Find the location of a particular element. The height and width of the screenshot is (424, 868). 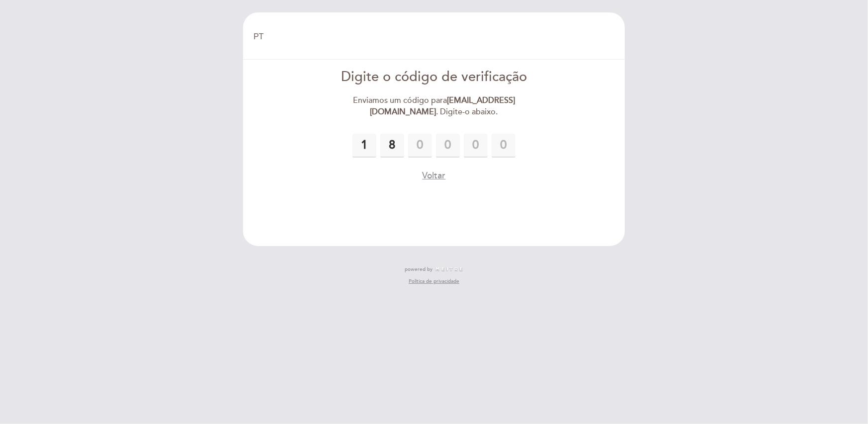

button: Voltar is located at coordinates (434, 175).